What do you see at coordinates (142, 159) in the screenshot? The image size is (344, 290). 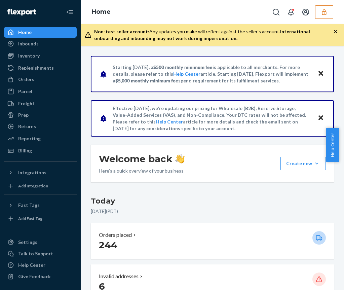 I see `h1: Welcome back` at bounding box center [142, 159].